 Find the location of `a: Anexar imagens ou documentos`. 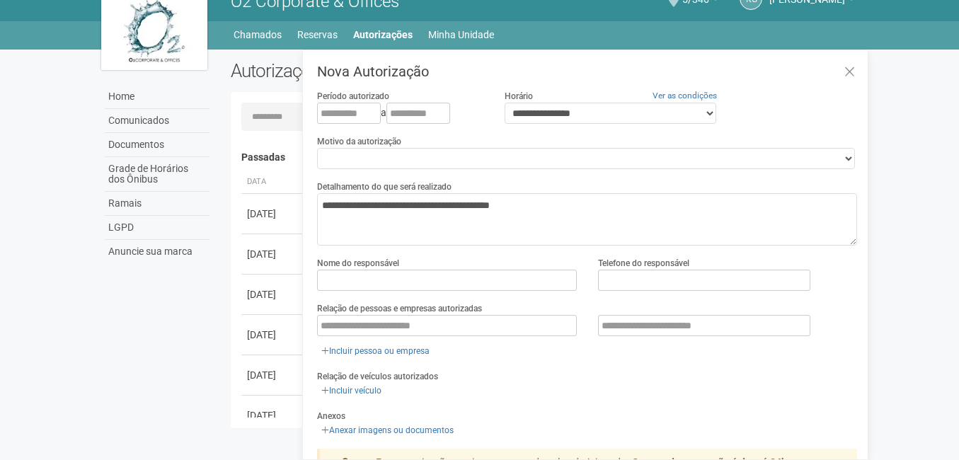

a: Anexar imagens ou documentos is located at coordinates (387, 430).